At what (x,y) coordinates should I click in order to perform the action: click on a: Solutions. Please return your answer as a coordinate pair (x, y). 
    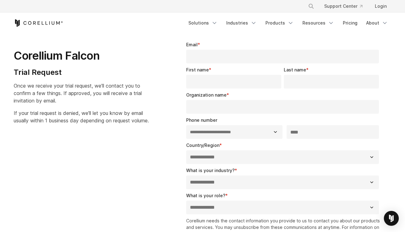
    Looking at the image, I should click on (203, 23).